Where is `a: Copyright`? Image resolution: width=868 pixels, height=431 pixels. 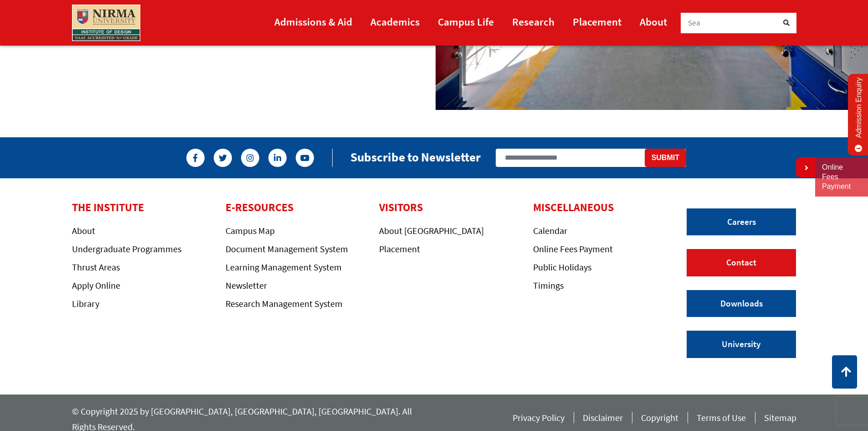 a: Copyright is located at coordinates (660, 419).